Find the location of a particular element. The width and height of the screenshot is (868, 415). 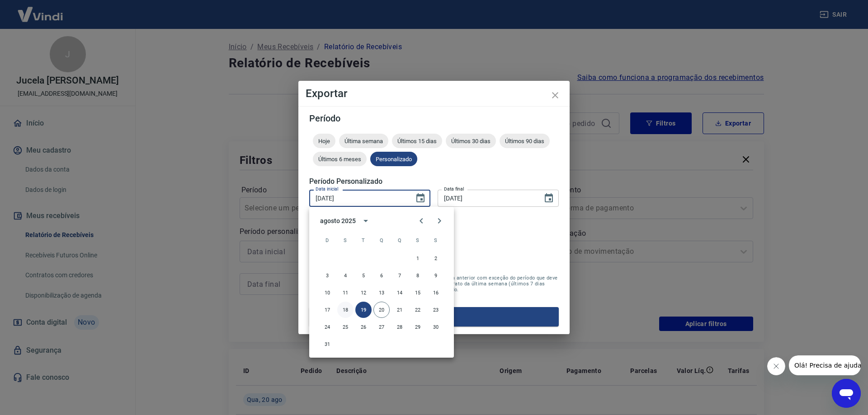

button: 4 is located at coordinates (346, 276).